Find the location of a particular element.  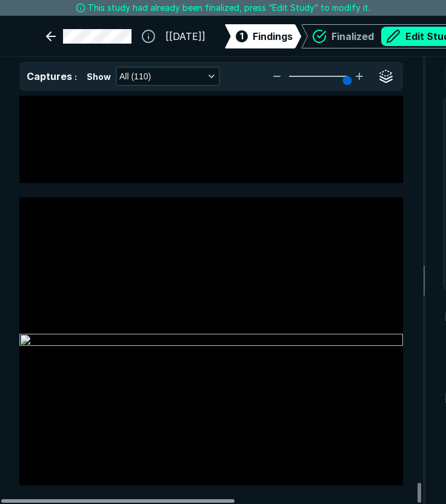

span: All (110) is located at coordinates (135, 77).